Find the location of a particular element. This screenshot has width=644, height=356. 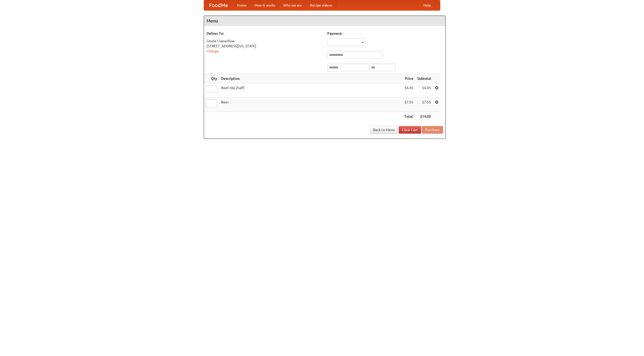

a: Back to Menu is located at coordinates (384, 130).